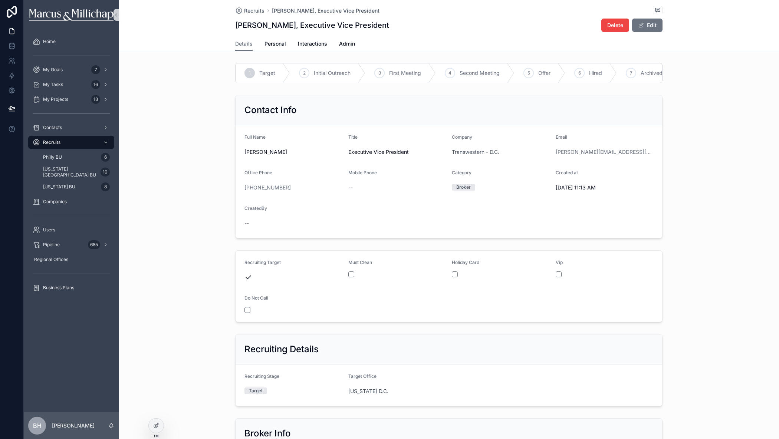 The image size is (779, 439). I want to click on div: 7, so click(96, 70).